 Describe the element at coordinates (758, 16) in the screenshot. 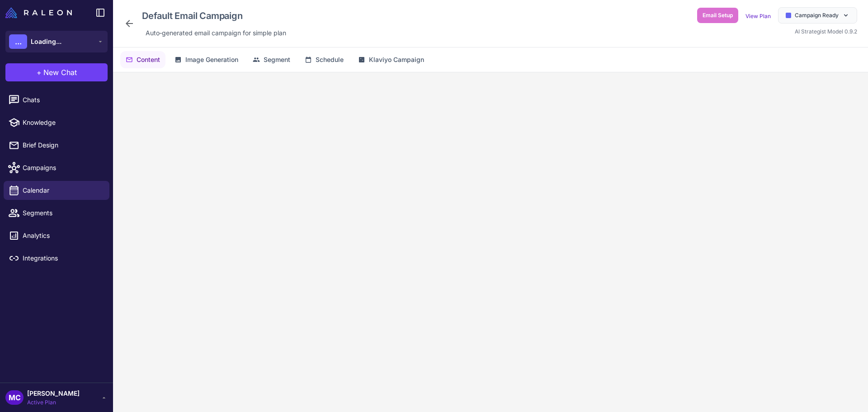

I see `a: View Plan` at that location.